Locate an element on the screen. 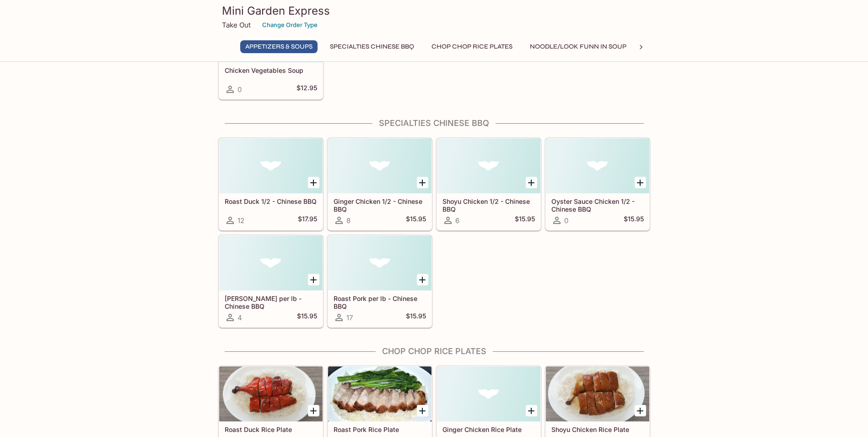  div: Roast Duck 1/2 - Chinese BBQ is located at coordinates (271, 166).